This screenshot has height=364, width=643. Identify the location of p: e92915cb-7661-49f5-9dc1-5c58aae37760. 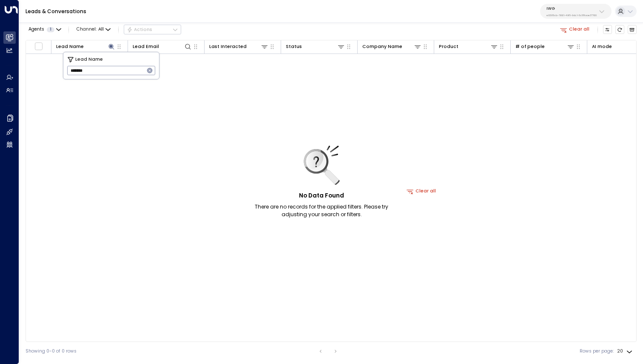
(571, 15).